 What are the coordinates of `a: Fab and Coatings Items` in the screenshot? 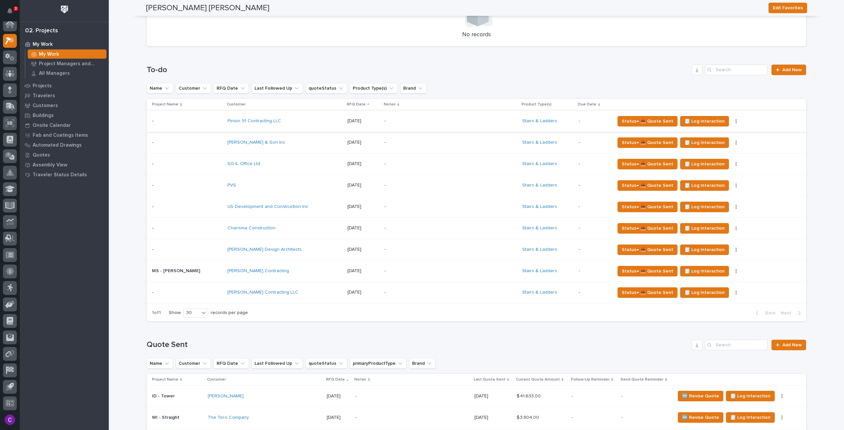 It's located at (64, 135).